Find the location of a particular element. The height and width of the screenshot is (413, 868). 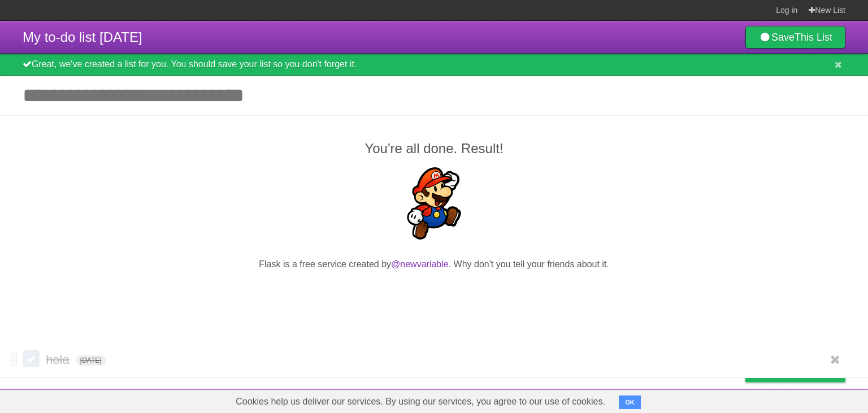

p: Flask is a free service created by . Why don't you tell your friends about it. is located at coordinates (434, 264).